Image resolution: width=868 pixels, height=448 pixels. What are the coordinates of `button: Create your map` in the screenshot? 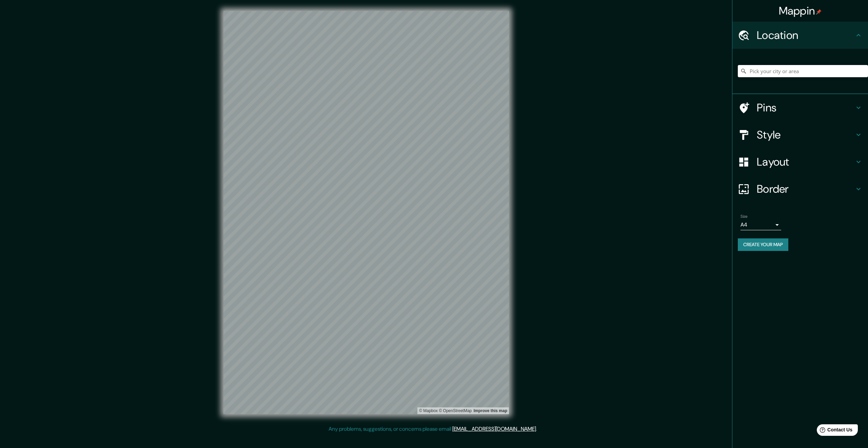 It's located at (763, 245).